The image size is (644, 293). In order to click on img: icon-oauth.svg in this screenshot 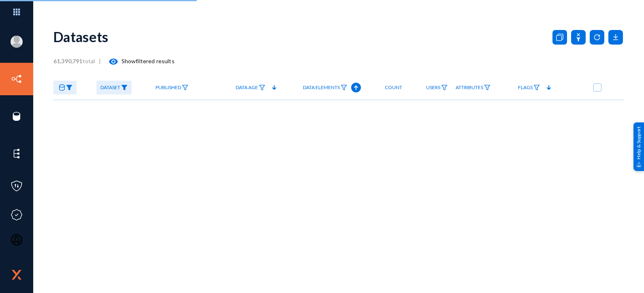, I will do `click(17, 240)`.